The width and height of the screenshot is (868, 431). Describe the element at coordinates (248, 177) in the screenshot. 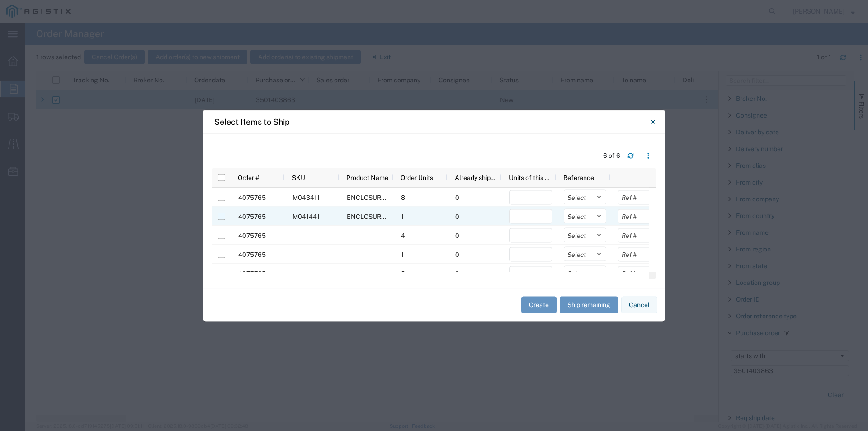

I see `span: Order #` at that location.